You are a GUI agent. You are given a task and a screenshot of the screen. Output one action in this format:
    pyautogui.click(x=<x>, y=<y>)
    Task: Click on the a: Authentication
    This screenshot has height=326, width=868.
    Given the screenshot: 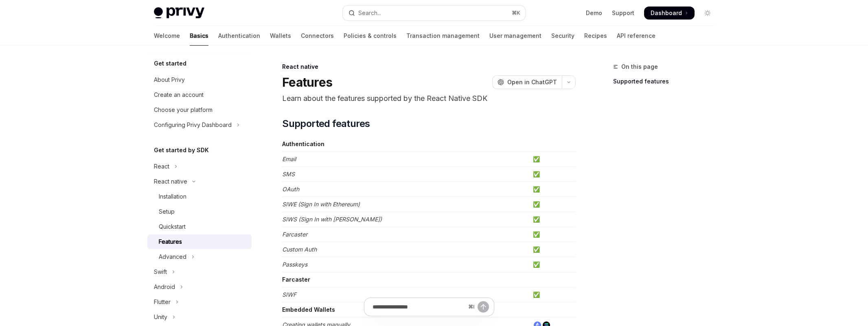 What is the action you would take?
    pyautogui.click(x=239, y=36)
    